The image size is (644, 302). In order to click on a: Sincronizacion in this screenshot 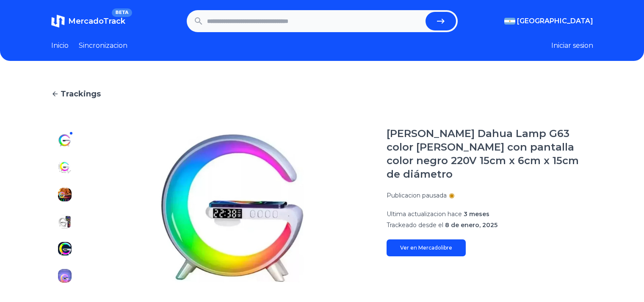, I will do `click(103, 46)`.